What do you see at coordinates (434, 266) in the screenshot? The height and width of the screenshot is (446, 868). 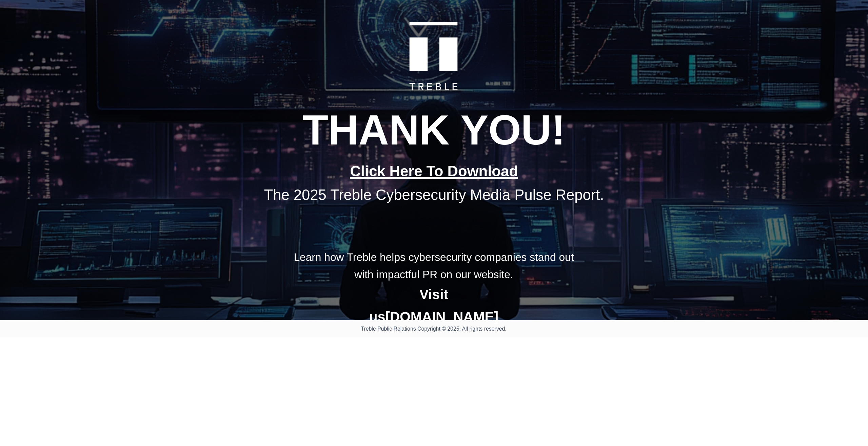 I see `p: Learn how Treble helps cybersecurity companies stand out with impactful PR on our website.` at bounding box center [434, 266].